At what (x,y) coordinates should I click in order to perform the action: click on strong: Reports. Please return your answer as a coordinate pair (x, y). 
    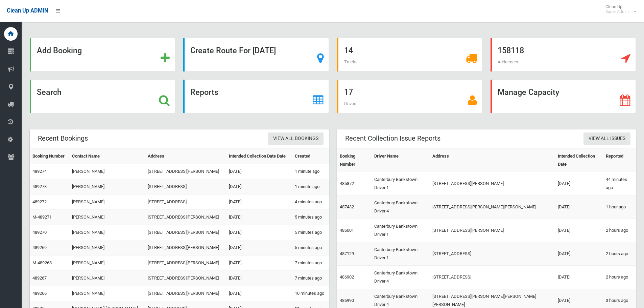
    Looking at the image, I should click on (204, 92).